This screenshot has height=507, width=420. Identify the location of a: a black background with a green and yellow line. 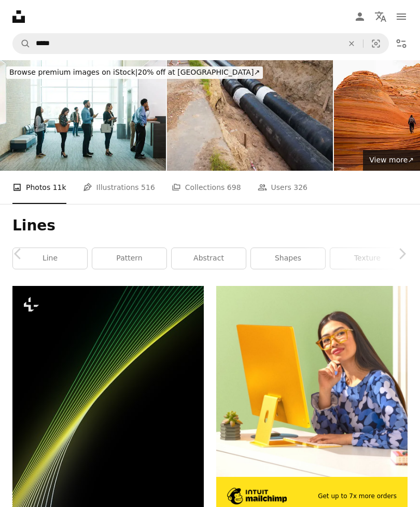
(108, 446).